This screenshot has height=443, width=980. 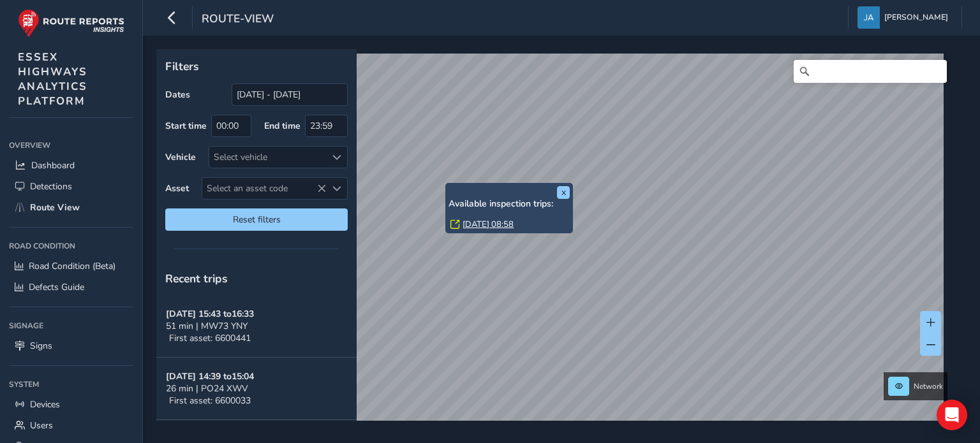 What do you see at coordinates (207, 388) in the screenshot?
I see `span: 26 min | PO24 XWV` at bounding box center [207, 388].